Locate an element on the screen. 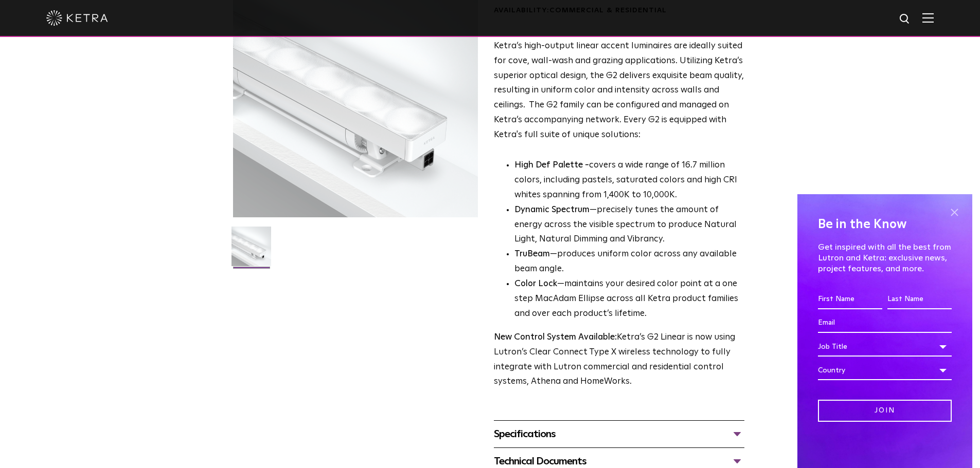  li: —precisely tunes the amount of energy across the visible spectrum to produce Natural Light, Natur... is located at coordinates (629, 225).